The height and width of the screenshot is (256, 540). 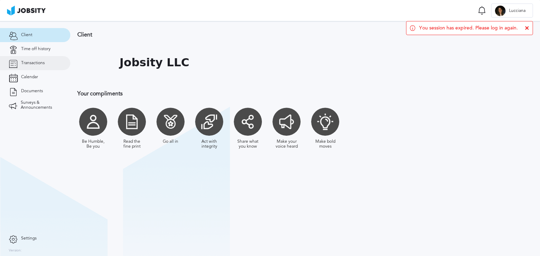 What do you see at coordinates (286, 144) in the screenshot?
I see `div: Make your voice heard` at bounding box center [286, 144].